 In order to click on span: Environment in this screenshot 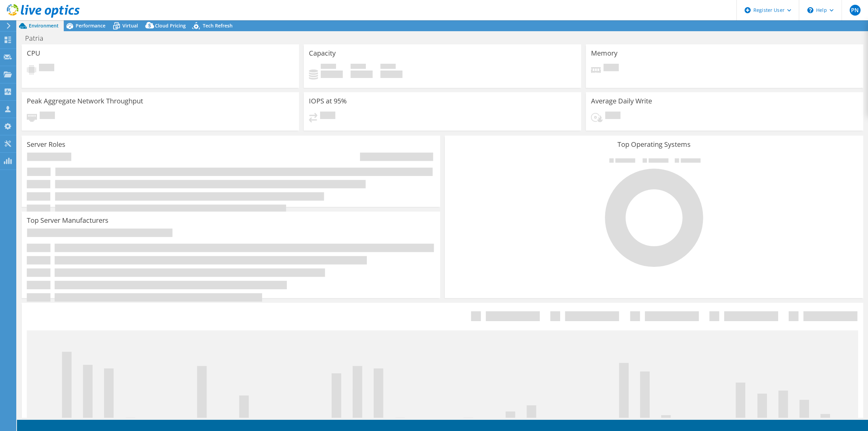, I will do `click(44, 25)`.